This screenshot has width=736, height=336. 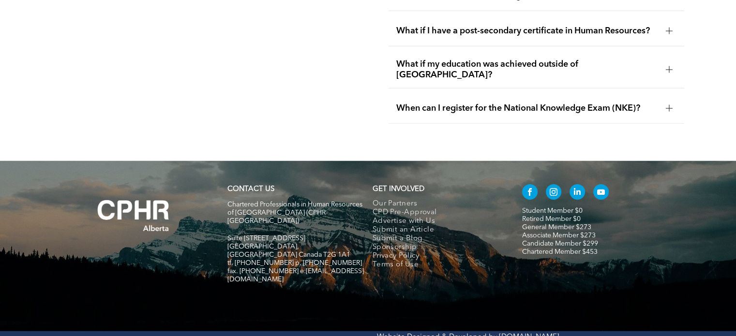 What do you see at coordinates (530, 193) in the screenshot?
I see `a: facebook` at bounding box center [530, 193].